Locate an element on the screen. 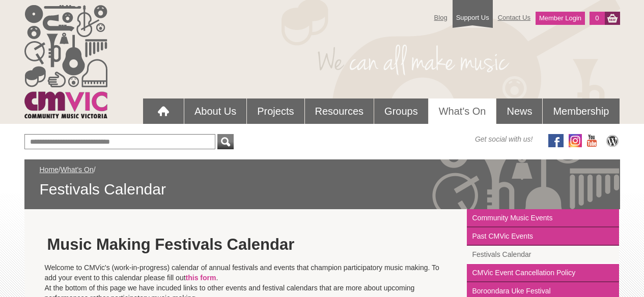 Image resolution: width=644 pixels, height=297 pixels. img: icon-instagram.png is located at coordinates (574, 141).